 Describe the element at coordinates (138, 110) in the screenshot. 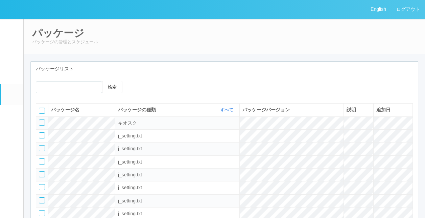

I see `span: パッケージの種類` at that location.